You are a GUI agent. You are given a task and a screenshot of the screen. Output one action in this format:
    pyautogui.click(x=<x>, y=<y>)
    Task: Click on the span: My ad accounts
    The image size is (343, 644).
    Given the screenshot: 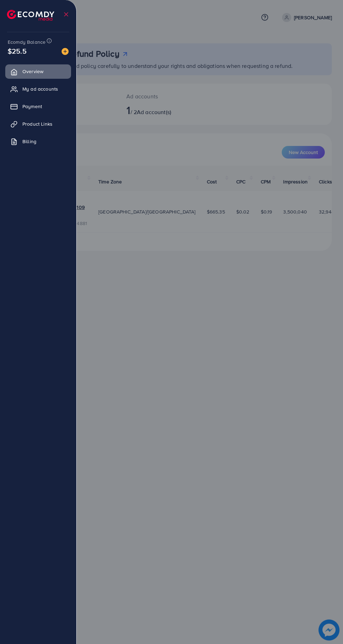 What is the action you would take?
    pyautogui.click(x=40, y=89)
    